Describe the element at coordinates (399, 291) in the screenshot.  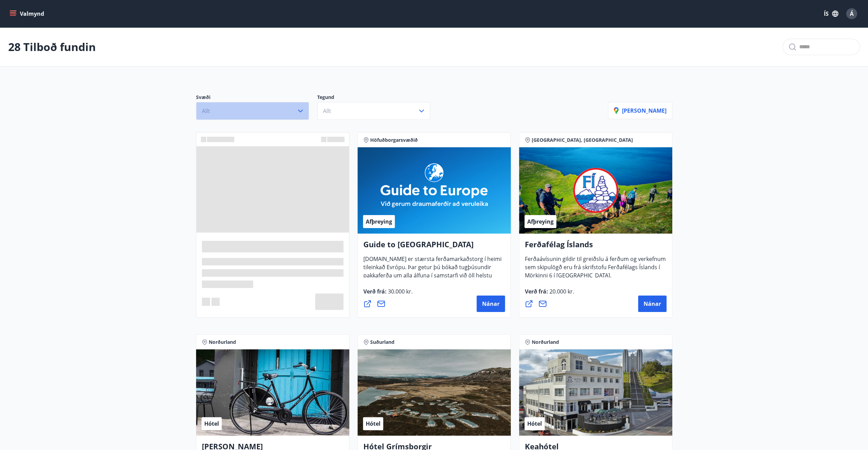
I see `span: 30.000 kr.` at that location.